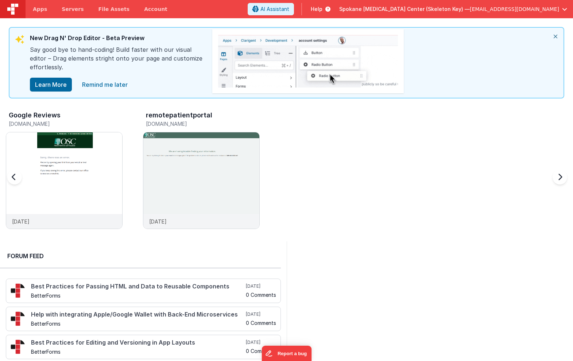  What do you see at coordinates (105, 85) in the screenshot?
I see `a: close` at bounding box center [105, 85].